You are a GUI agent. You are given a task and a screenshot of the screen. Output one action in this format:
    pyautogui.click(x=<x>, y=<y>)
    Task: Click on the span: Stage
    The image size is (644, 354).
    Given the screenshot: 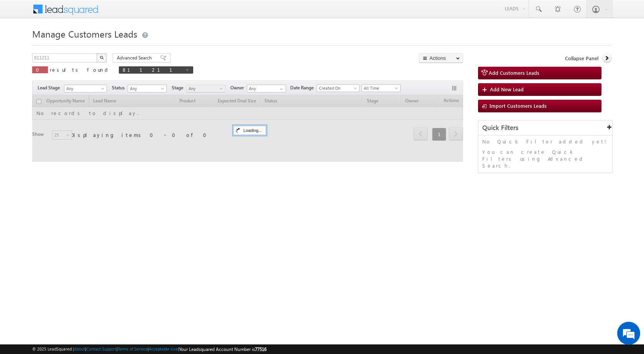 What is the action you would take?
    pyautogui.click(x=179, y=88)
    